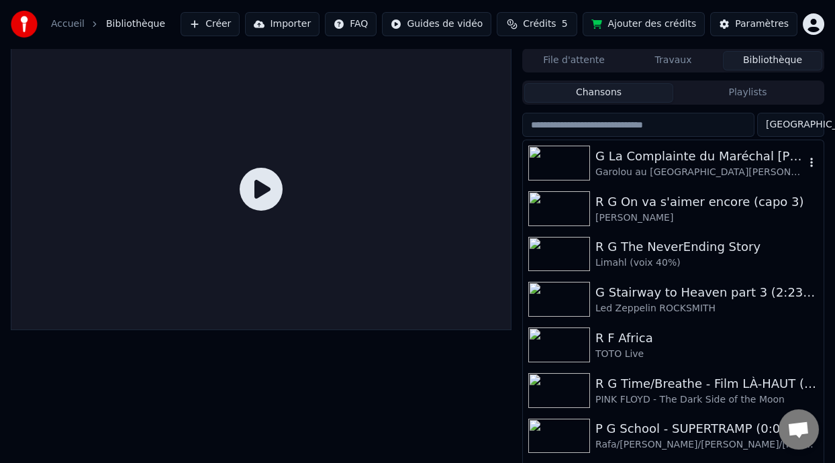 Image resolution: width=835 pixels, height=463 pixels. I want to click on button: Paramètres, so click(754, 24).